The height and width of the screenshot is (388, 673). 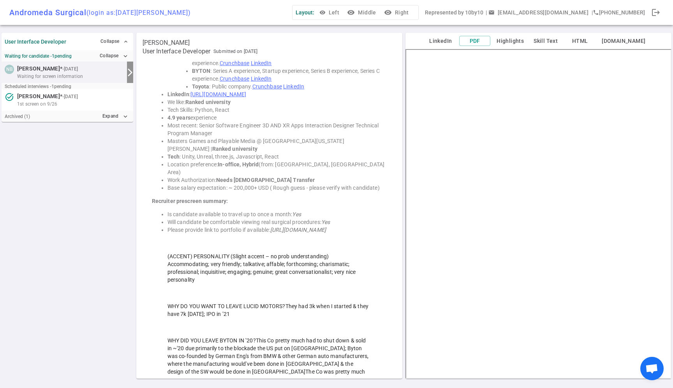 What do you see at coordinates (114, 56) in the screenshot?
I see `button: Collapseexpand_more` at bounding box center [114, 56].